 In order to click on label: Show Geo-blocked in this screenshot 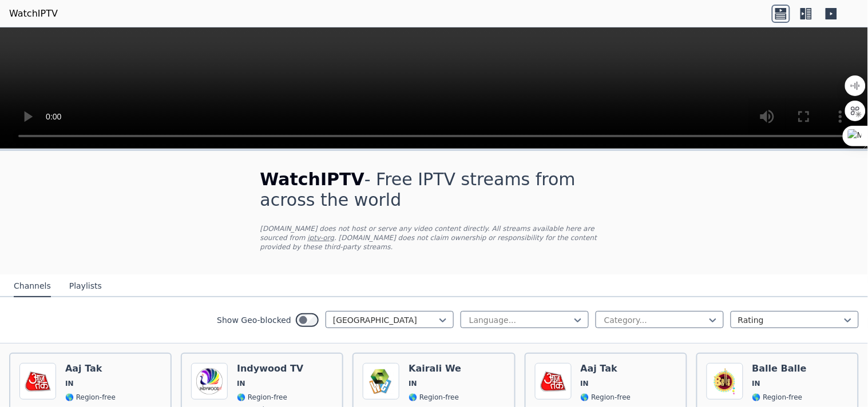, I will do `click(254, 320)`.